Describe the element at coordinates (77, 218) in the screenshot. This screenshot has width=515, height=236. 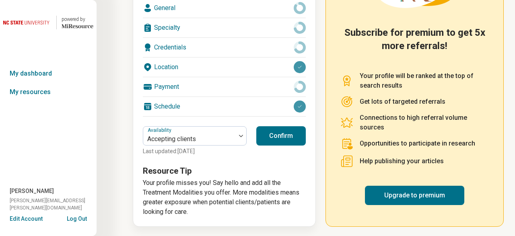
I see `button: Log Out` at that location.